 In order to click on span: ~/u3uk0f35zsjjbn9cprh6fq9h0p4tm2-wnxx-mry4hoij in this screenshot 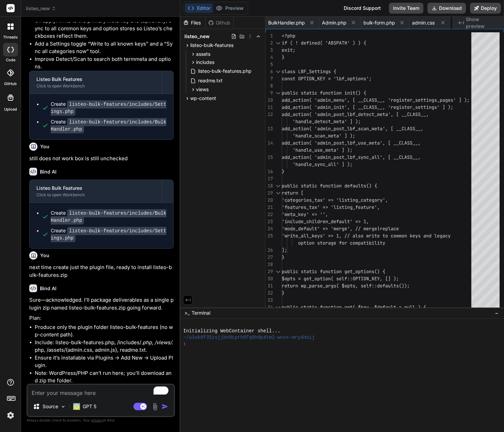, I will do `click(249, 338)`.